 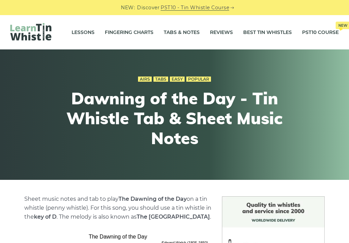 What do you see at coordinates (145, 79) in the screenshot?
I see `a: Airs` at bounding box center [145, 79].